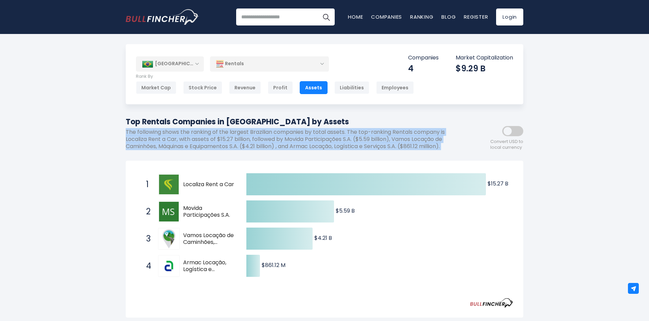  What do you see at coordinates (498, 184) in the screenshot?
I see `text: $15.27 B` at bounding box center [498, 184].